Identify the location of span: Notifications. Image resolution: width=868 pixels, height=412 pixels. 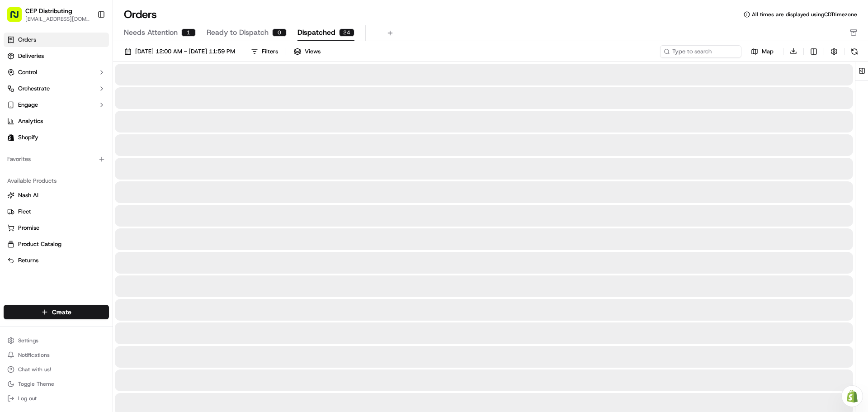
(34, 355).